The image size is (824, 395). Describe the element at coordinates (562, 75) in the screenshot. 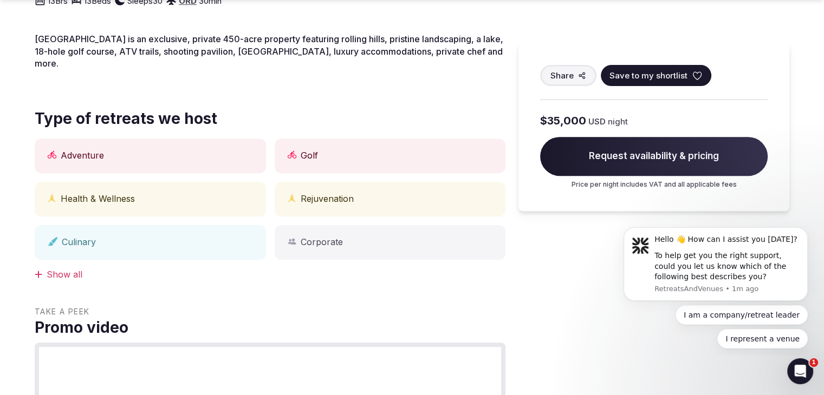

I see `span: Share` at that location.